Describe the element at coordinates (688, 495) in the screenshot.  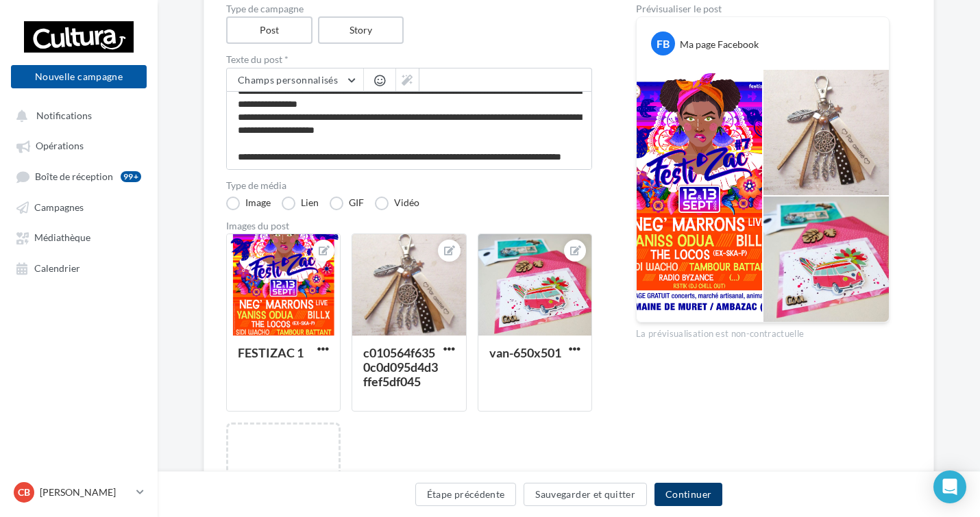
I see `button: Continuer` at that location.